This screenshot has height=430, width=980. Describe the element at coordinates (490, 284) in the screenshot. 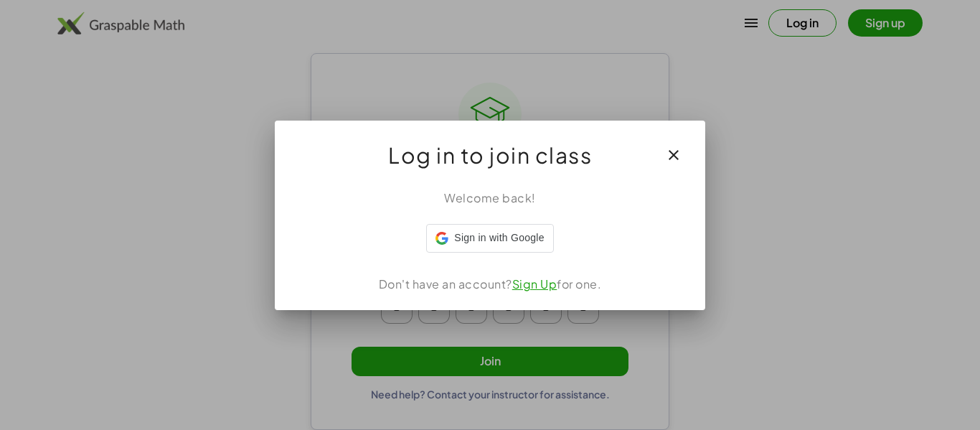

I see `div: Don't have an account? for one.` at that location.